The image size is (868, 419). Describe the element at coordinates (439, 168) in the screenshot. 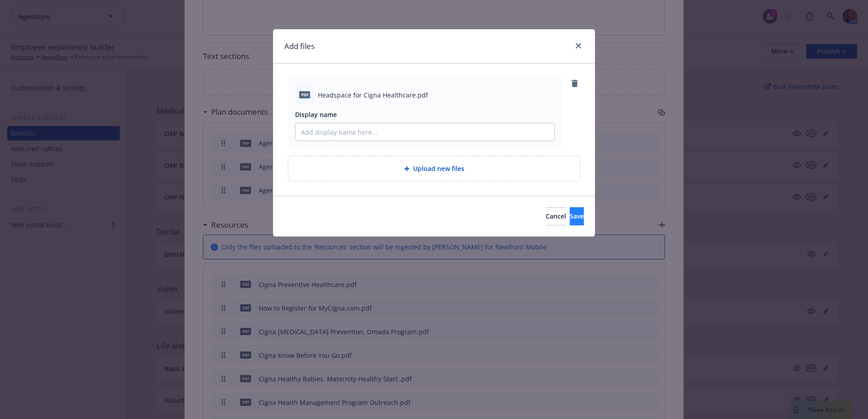

I see `span: Upload new files` at that location.